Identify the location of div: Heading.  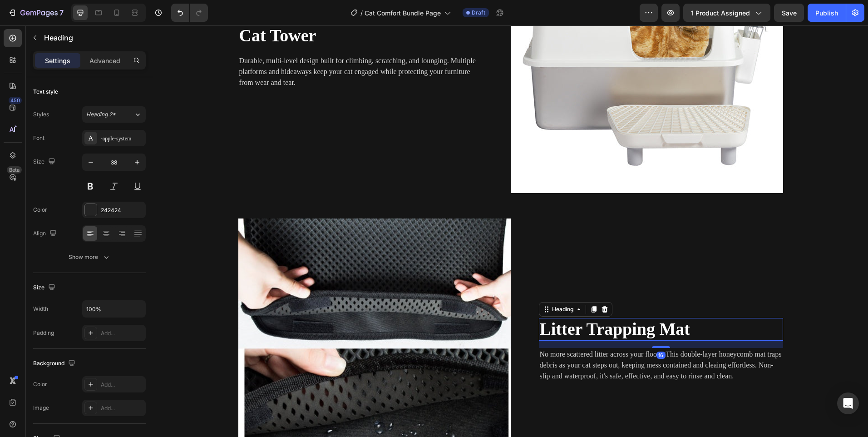
(409, 284).